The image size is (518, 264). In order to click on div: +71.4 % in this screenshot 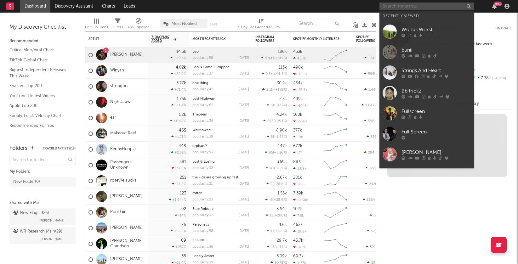, I will do `click(179, 89)`.